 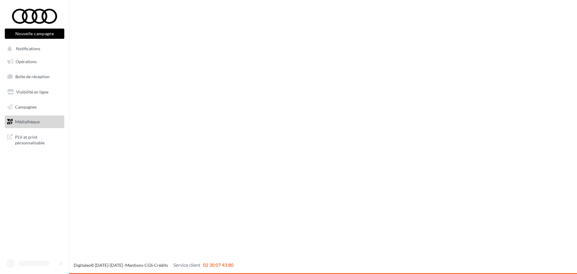 What do you see at coordinates (35, 92) in the screenshot?
I see `a: Visibilité en ligne` at bounding box center [35, 92].